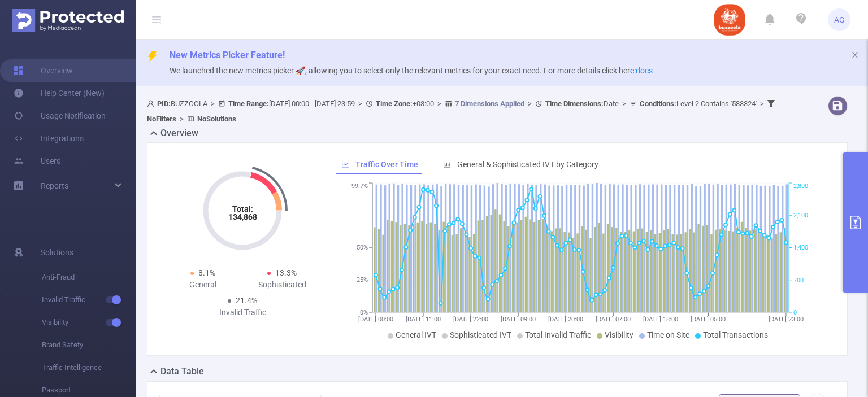 This screenshot has width=868, height=397. I want to click on i: icon: thunderbolt, so click(153, 56).